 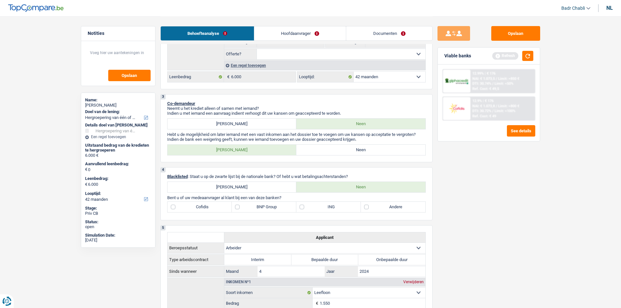 I want to click on p: Neemt u het krediet alleen of samen met iemand?, so click(x=296, y=108).